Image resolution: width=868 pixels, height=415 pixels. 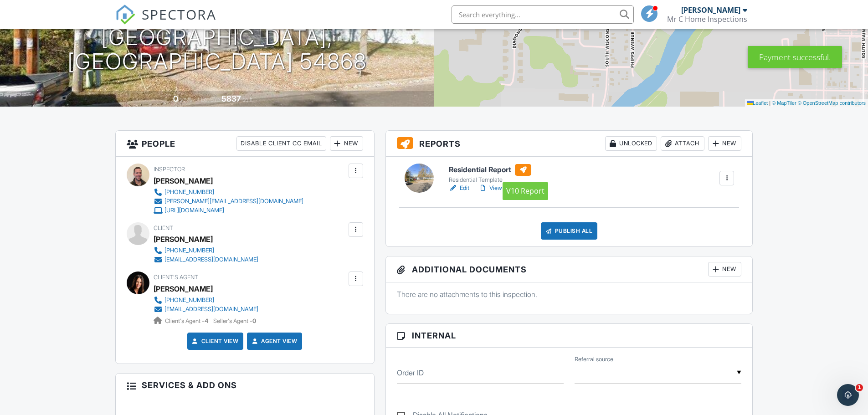 What do you see at coordinates (176, 277) in the screenshot?
I see `span: Client's Agent` at bounding box center [176, 277].